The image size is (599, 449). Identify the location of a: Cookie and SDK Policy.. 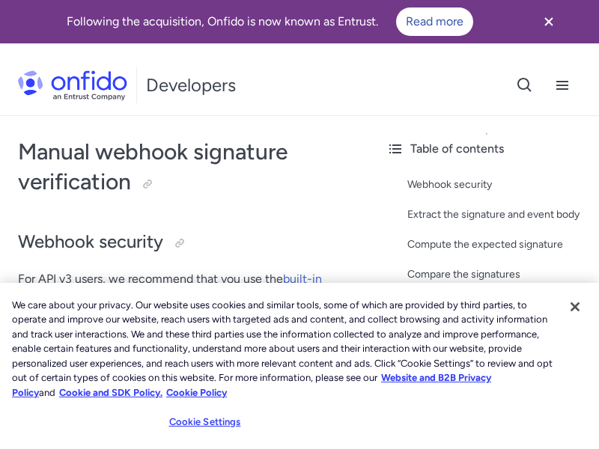
(111, 392).